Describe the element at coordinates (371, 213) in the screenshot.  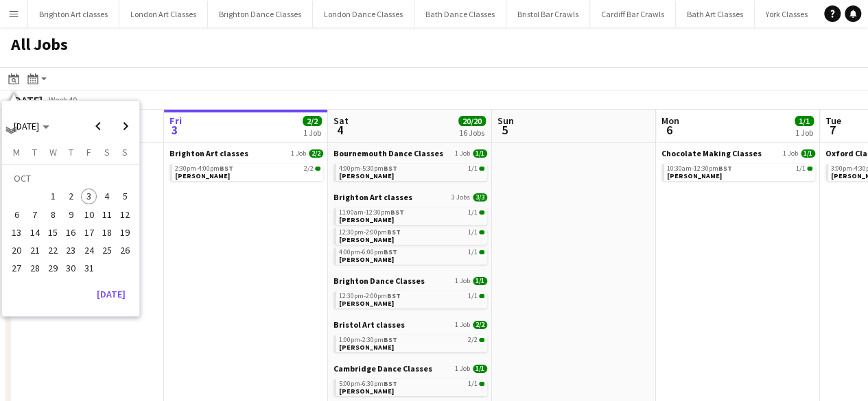
I see `span: 11:00am-12:30pm` at that location.